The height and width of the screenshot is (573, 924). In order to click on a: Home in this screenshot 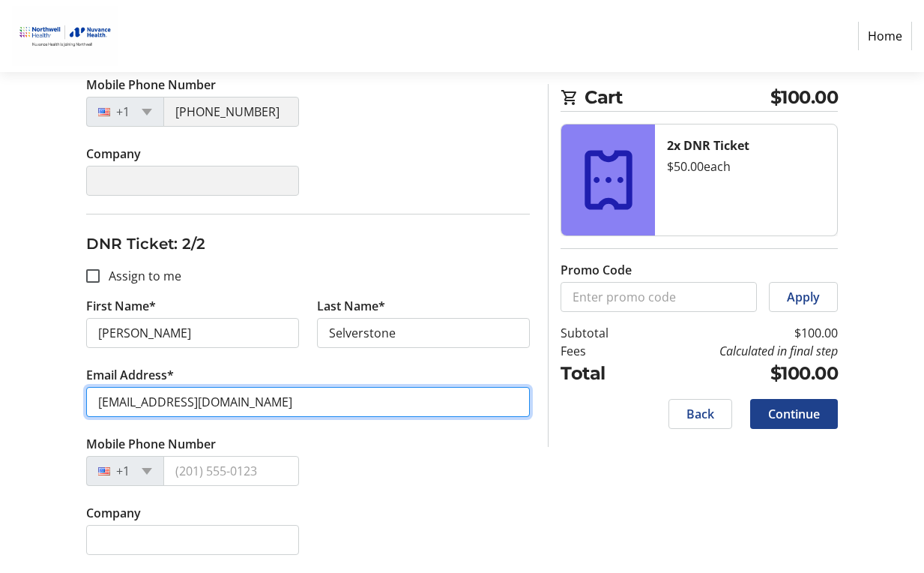, I will do `click(886, 36)`.